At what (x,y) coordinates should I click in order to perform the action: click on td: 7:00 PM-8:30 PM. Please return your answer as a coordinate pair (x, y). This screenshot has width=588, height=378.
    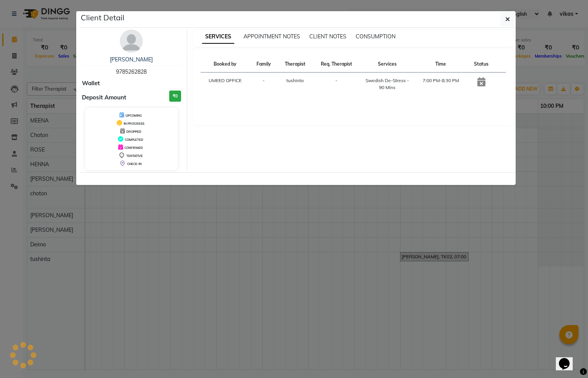
    Looking at the image, I should click on (441, 84).